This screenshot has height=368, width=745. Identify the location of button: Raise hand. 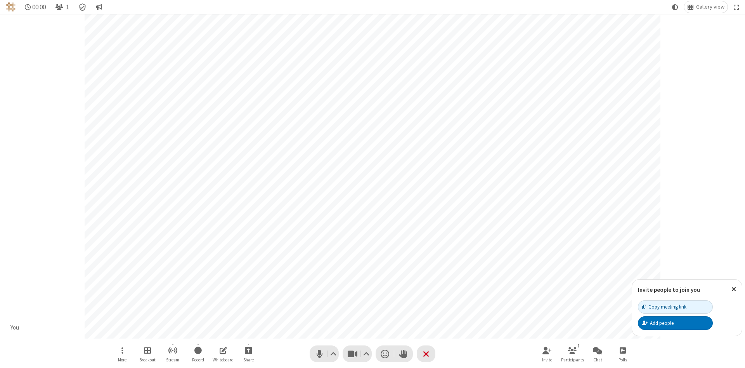
(404, 353).